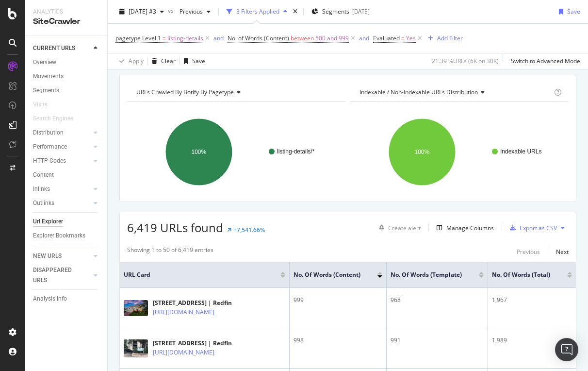 Image resolution: width=588 pixels, height=371 pixels. I want to click on div: Next, so click(562, 252).